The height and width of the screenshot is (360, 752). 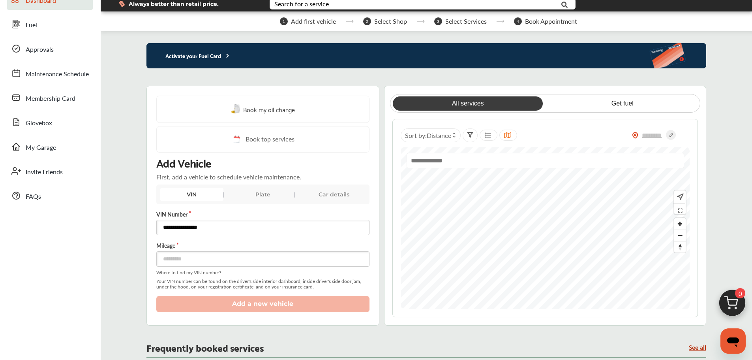 I want to click on span: Sort by :, so click(x=428, y=135).